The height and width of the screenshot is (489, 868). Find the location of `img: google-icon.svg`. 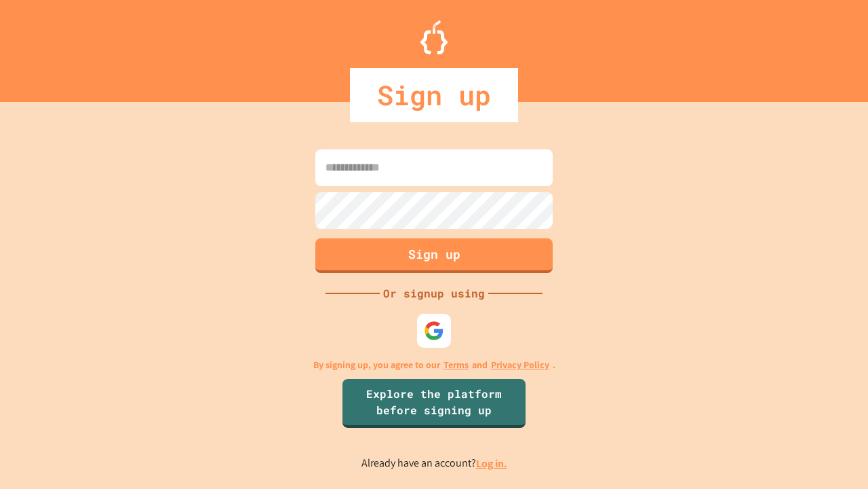

img: google-icon.svg is located at coordinates (434, 330).